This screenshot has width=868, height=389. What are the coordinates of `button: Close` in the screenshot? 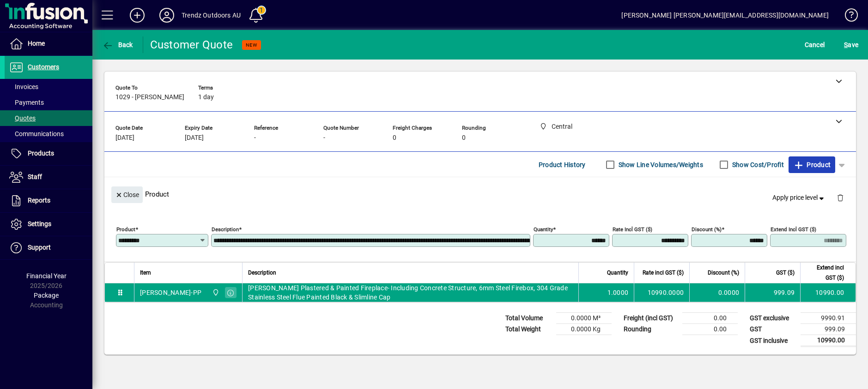 It's located at (127, 194).